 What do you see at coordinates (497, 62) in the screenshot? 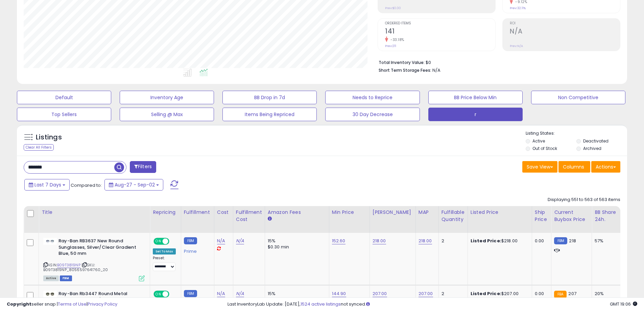
I see `li: $0` at bounding box center [497, 62].